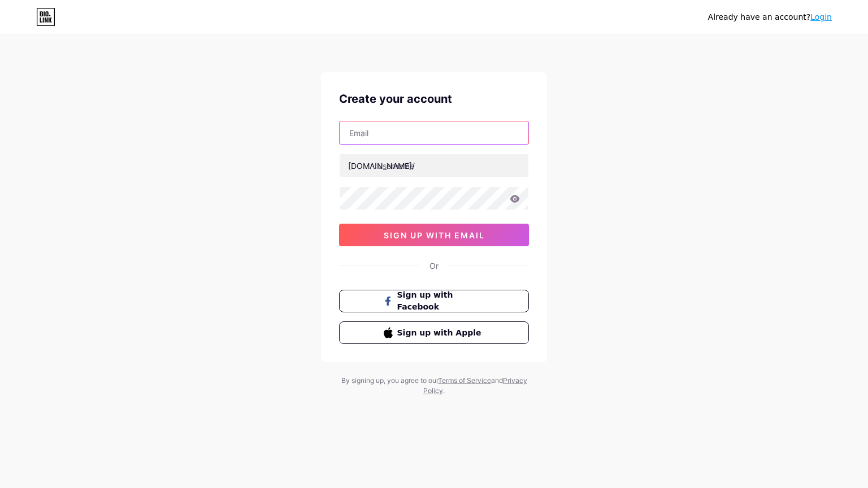 The height and width of the screenshot is (488, 868). Describe the element at coordinates (434, 266) in the screenshot. I see `div: Or` at that location.